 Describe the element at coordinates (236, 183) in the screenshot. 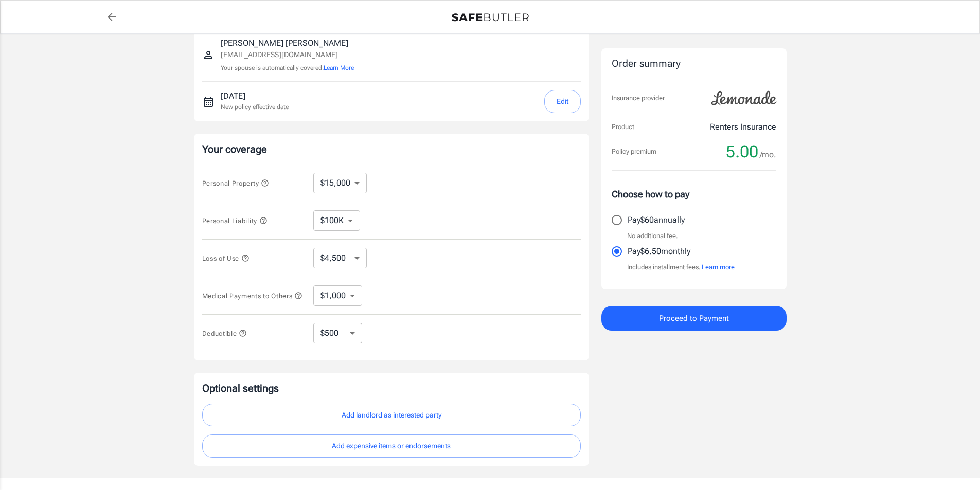

I see `span: Personal Property` at that location.